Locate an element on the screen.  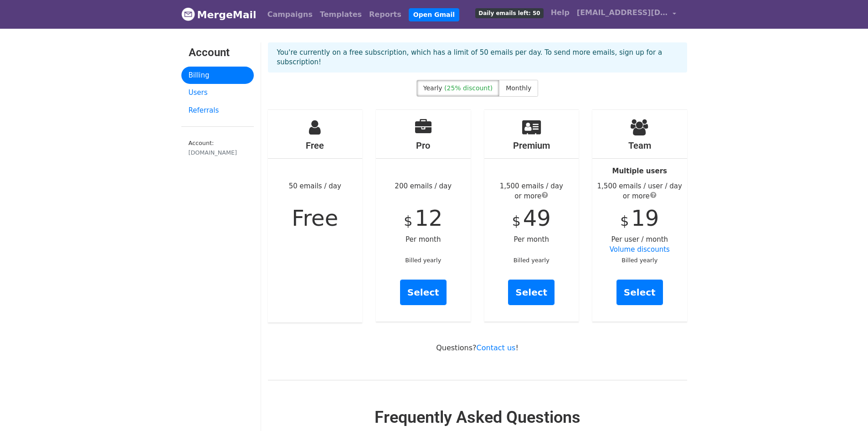
p: You're currently on a free subscription, which has a limit of 50 emails per day. To send more ema... is located at coordinates (477, 58).